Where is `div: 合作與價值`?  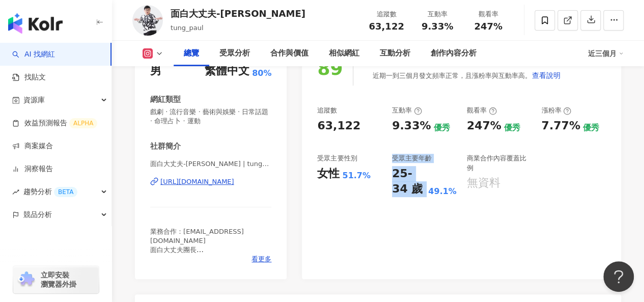
div: 合作與價值 is located at coordinates (289, 53).